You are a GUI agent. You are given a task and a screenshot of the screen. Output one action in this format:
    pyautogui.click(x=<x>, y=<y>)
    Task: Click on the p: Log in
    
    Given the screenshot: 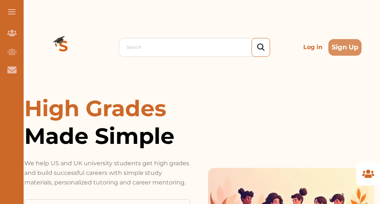 What is the action you would take?
    pyautogui.click(x=313, y=47)
    